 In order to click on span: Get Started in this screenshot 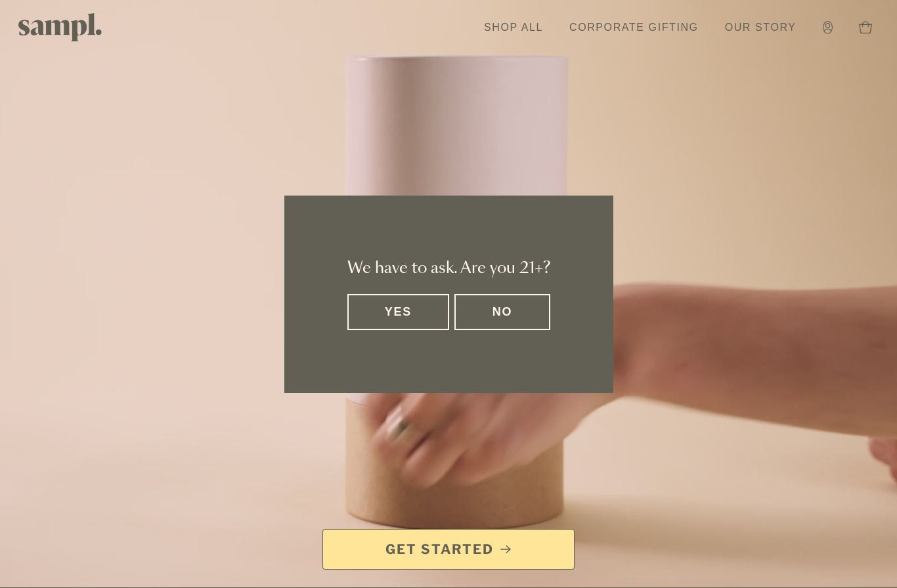, I will do `click(439, 550)`.